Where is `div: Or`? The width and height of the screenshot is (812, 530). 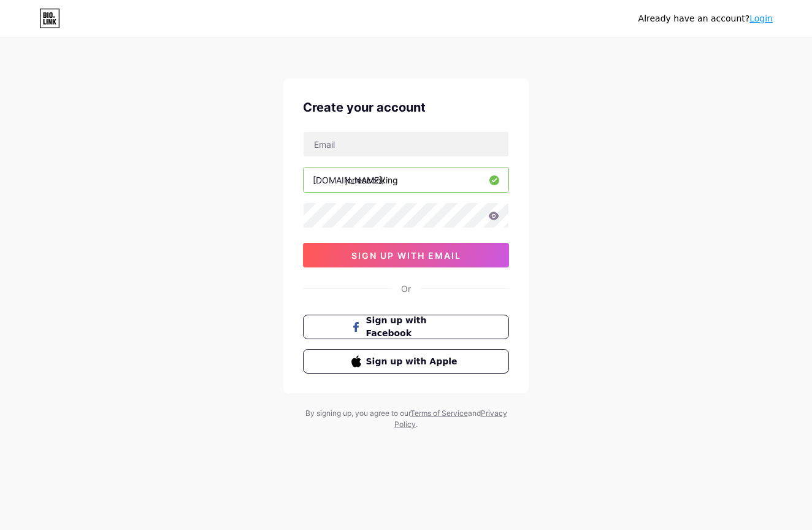
div: Or is located at coordinates (406, 288).